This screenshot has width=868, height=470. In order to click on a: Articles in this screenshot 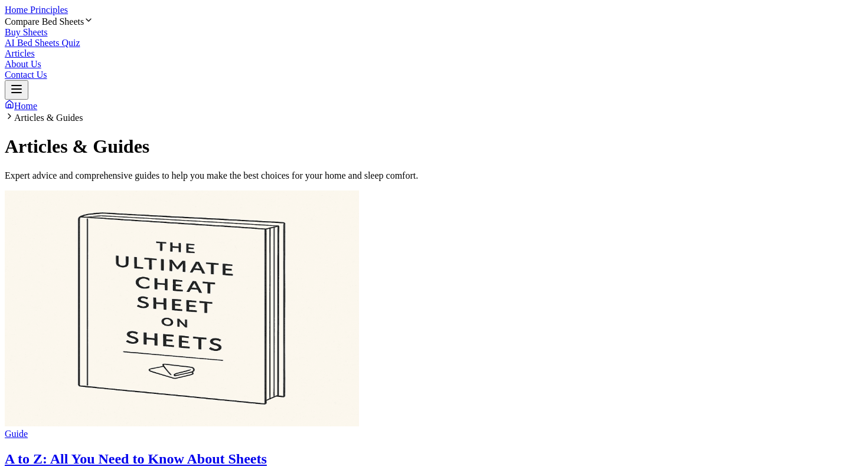, I will do `click(20, 53)`.